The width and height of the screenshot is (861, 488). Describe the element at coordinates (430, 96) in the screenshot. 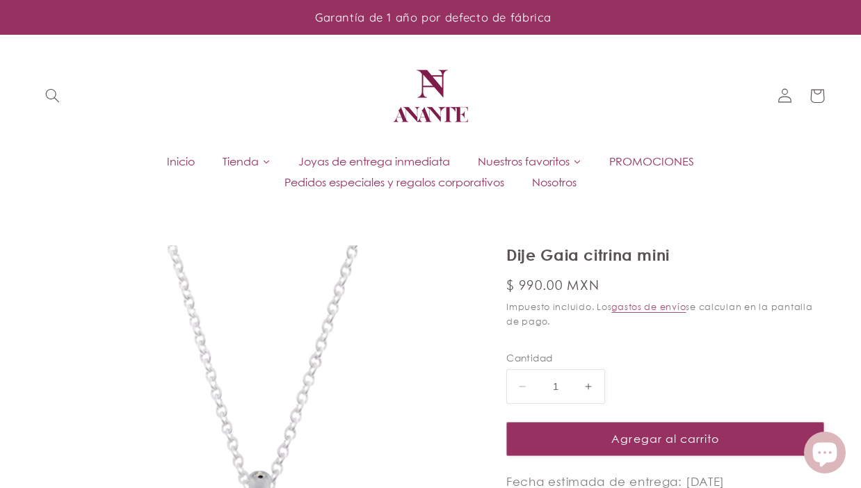

I see `img: Anante Joyería | Diseño mexicano` at that location.